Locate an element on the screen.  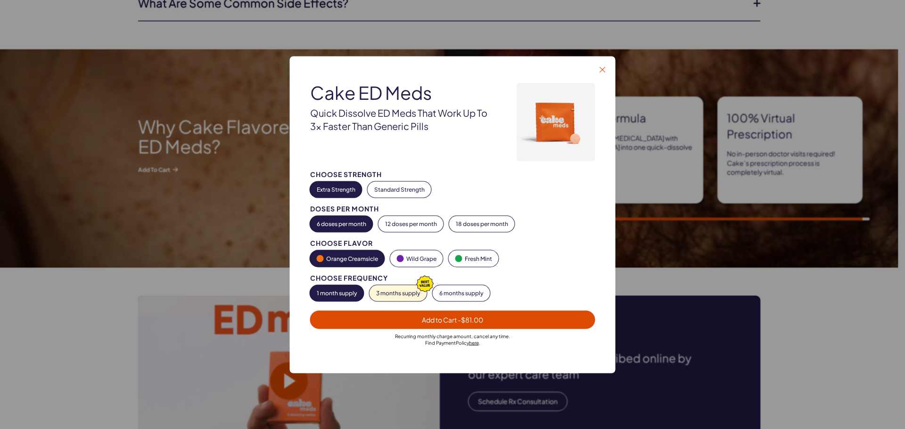
div: Quick dissolve ED Meds that work up to 3x faster than generic pills is located at coordinates (400, 119).